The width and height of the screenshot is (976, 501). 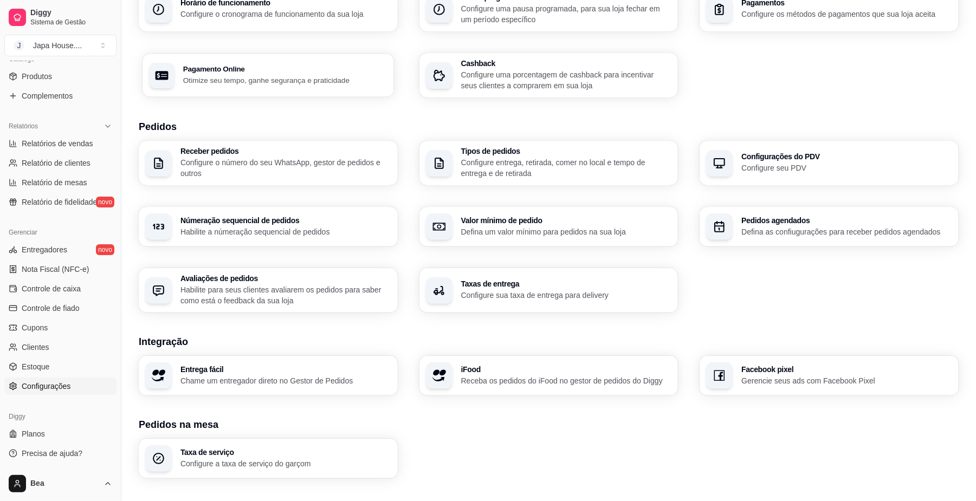 I want to click on a: DiggySistema de Gestão, so click(x=60, y=17).